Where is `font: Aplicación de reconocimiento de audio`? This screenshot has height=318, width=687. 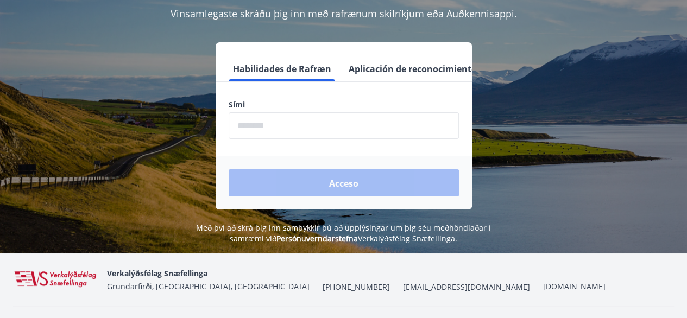
font: Aplicación de reconocimiento de audio is located at coordinates (432, 69).